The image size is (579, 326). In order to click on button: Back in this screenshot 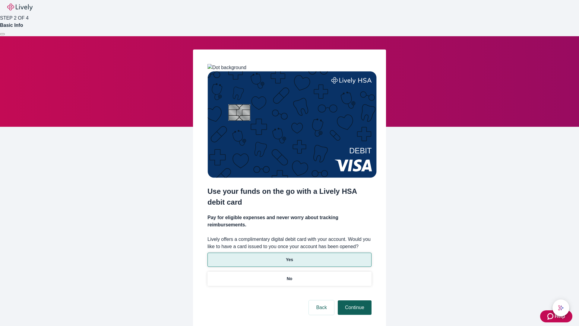, I will do `click(322, 308)`.